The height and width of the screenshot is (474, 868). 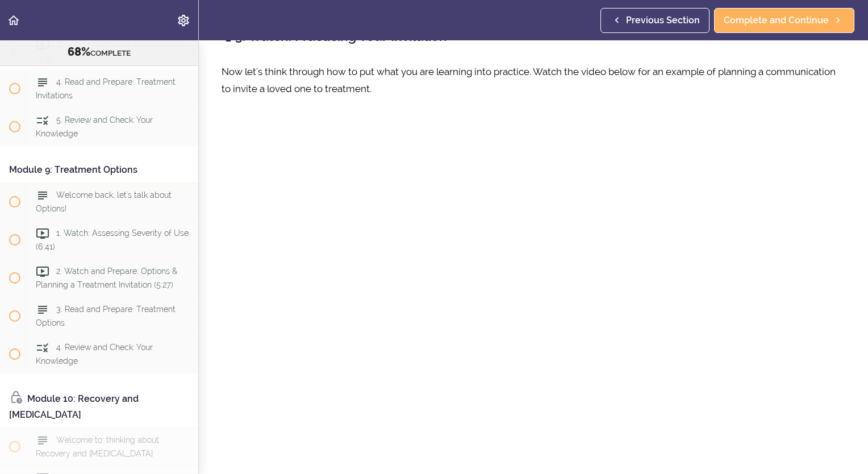 What do you see at coordinates (655, 20) in the screenshot?
I see `a: Previous Section` at bounding box center [655, 20].